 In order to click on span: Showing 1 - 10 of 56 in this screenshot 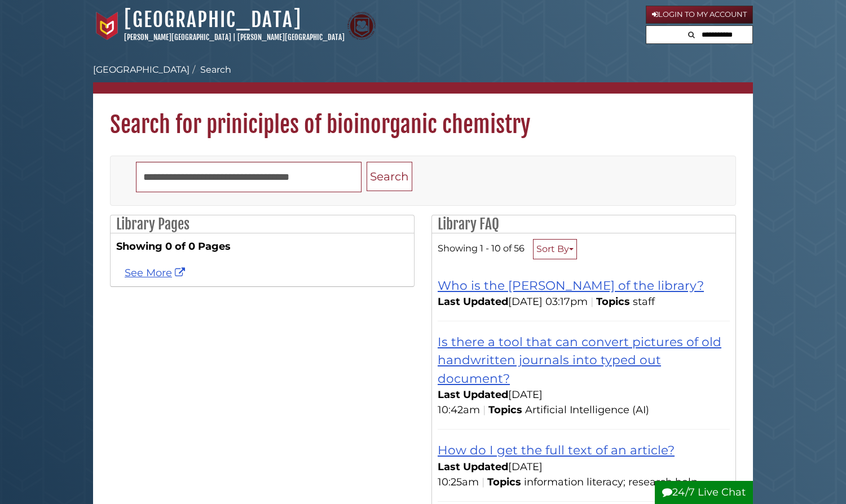, I will do `click(481, 248)`.